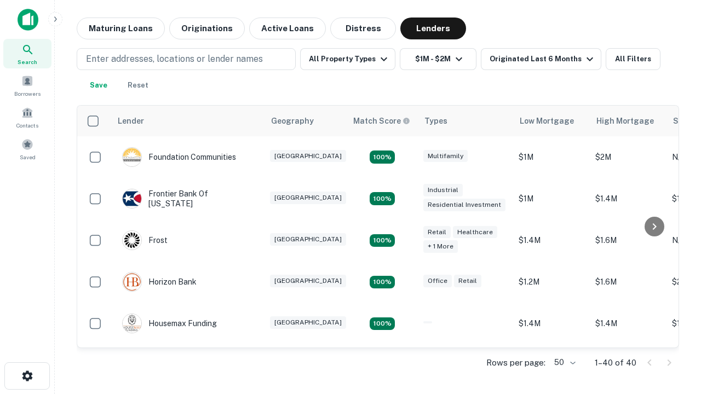  Describe the element at coordinates (131, 121) in the screenshot. I see `div: Lender` at that location.